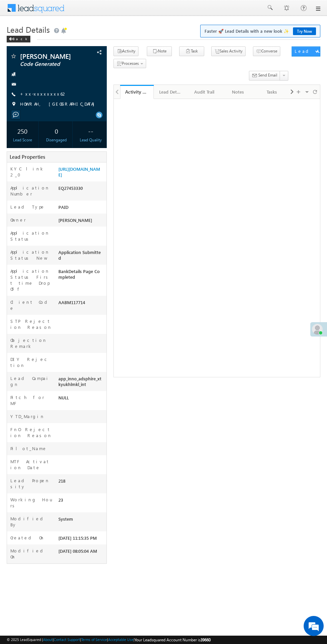 This screenshot has height=644, width=327. I want to click on a: Notes, so click(238, 92).